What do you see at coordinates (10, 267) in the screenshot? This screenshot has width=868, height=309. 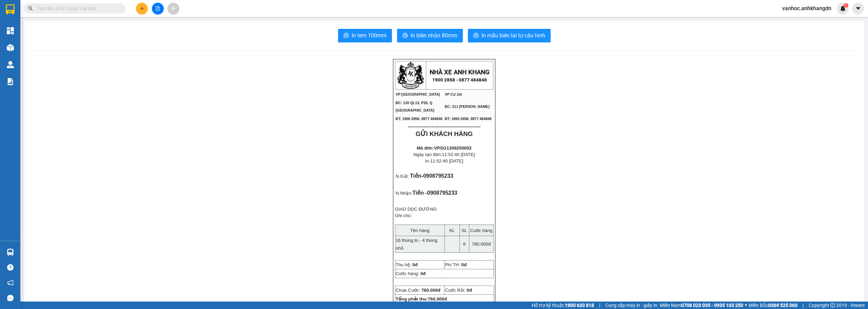 I see `span: question-circle` at bounding box center [10, 267].